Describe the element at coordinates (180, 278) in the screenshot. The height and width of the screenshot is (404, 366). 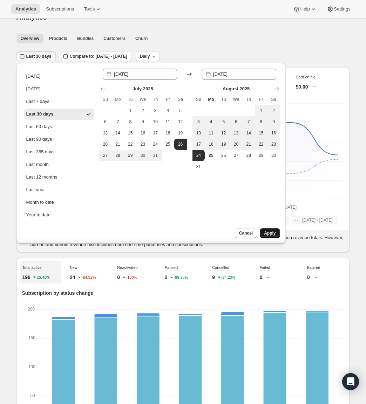
I see `text: -98.36%` at that location.